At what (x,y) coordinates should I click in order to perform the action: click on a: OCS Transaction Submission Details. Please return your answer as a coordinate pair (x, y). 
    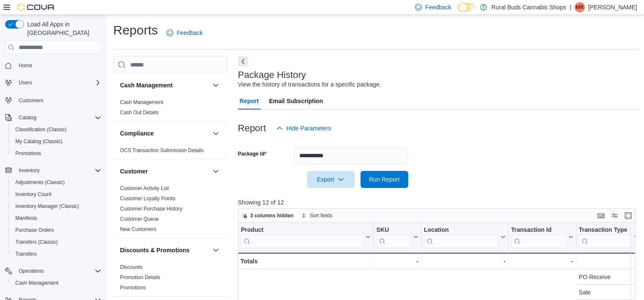
    Looking at the image, I should click on (162, 150).